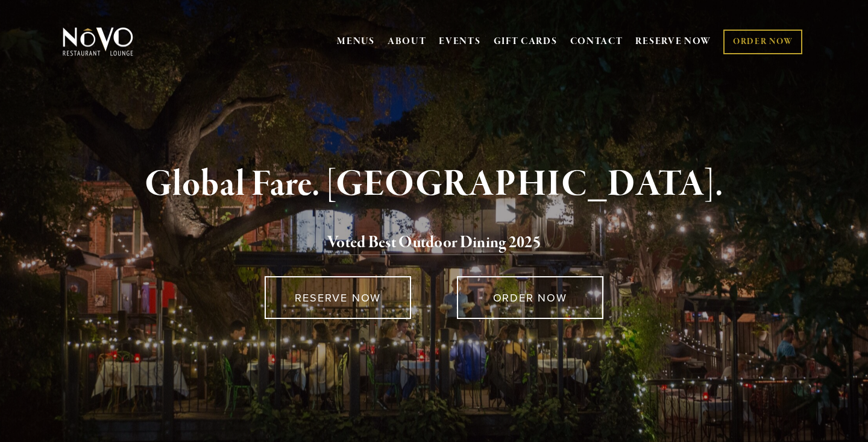 The image size is (868, 442). What do you see at coordinates (430, 244) in the screenshot?
I see `a: Voted Best Outdoor Dining 202` at bounding box center [430, 244].